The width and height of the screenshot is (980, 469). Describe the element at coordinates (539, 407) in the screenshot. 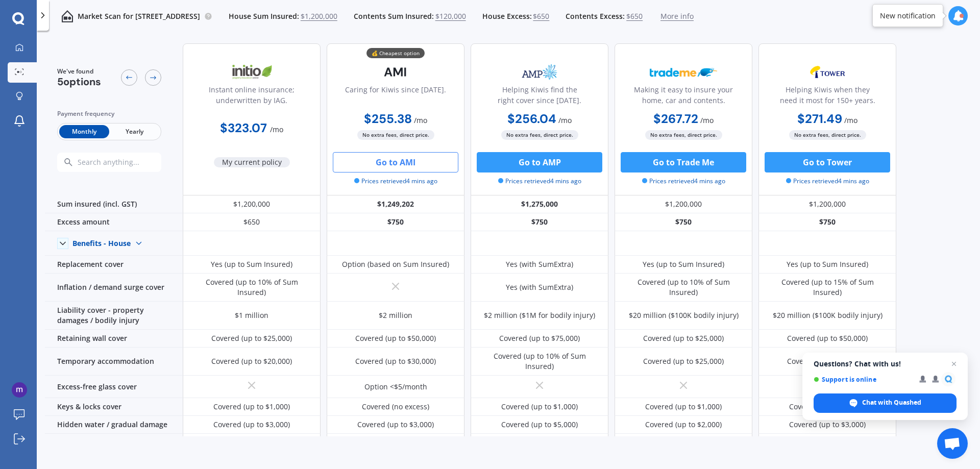

I see `div: Covered (up to $1,000)` at that location.